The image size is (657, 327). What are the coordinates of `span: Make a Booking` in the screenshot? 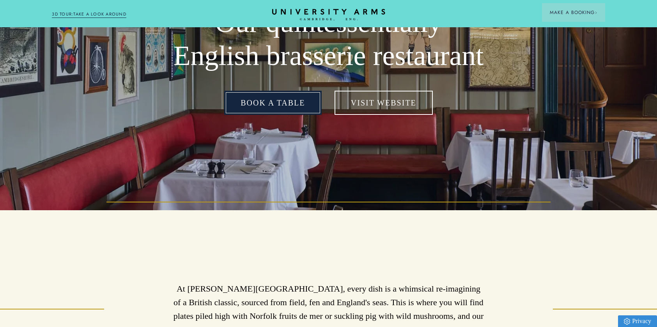 It's located at (573, 12).